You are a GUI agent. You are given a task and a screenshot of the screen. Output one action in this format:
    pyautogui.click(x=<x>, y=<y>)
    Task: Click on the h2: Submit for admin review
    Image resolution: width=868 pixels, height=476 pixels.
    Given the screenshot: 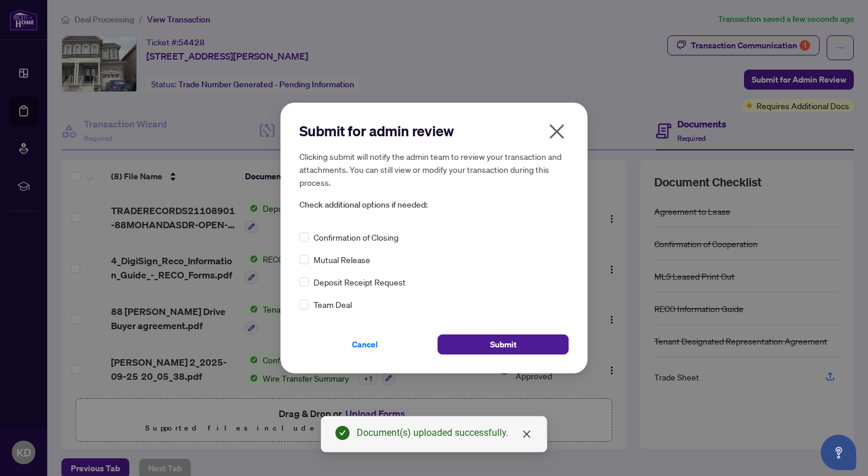 What is the action you would take?
    pyautogui.click(x=434, y=131)
    